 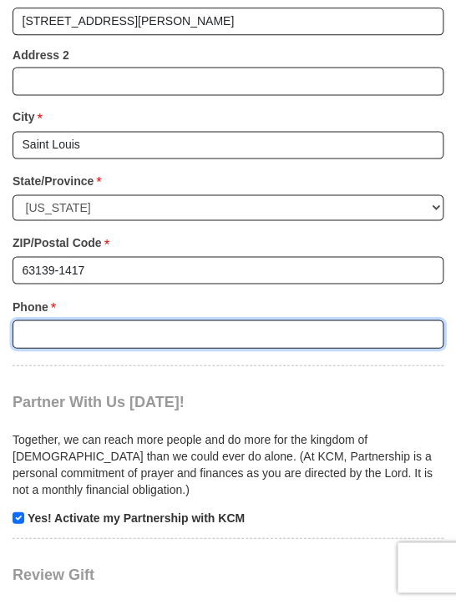 What do you see at coordinates (41, 55) in the screenshot?
I see `strong: Address 2` at bounding box center [41, 55].